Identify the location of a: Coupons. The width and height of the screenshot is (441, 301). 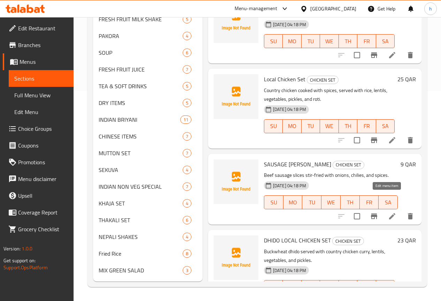
(38, 145).